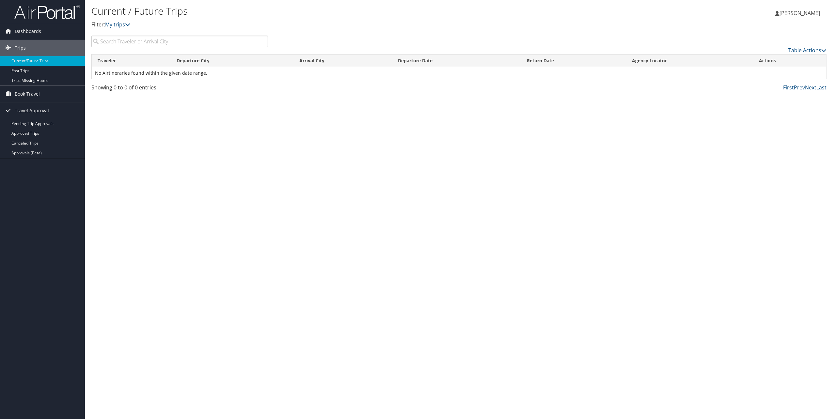 The height and width of the screenshot is (419, 833). What do you see at coordinates (118, 24) in the screenshot?
I see `a: My trips` at bounding box center [118, 24].